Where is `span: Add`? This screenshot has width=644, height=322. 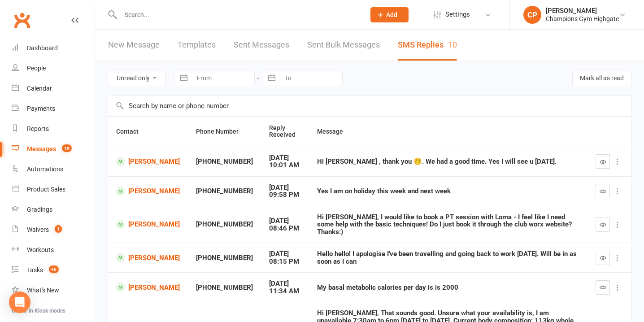 span: Add is located at coordinates (392, 15).